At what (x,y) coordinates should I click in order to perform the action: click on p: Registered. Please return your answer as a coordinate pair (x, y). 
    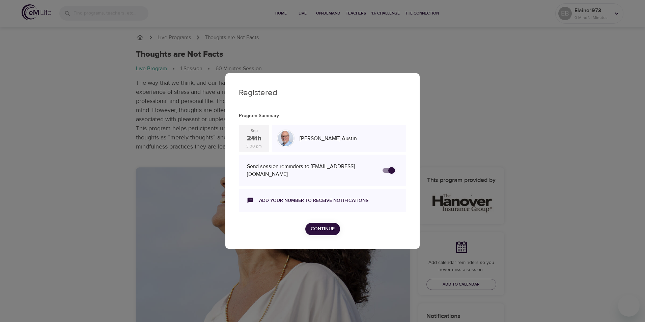
    Looking at the image, I should click on (322, 93).